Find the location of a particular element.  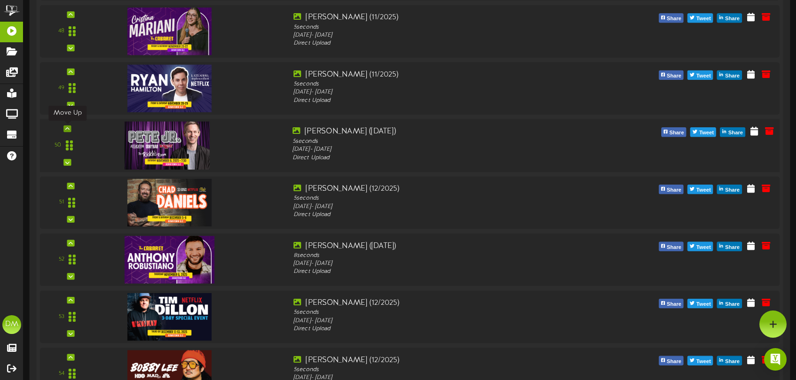

div: Open Intercom Messenger is located at coordinates (775, 359).